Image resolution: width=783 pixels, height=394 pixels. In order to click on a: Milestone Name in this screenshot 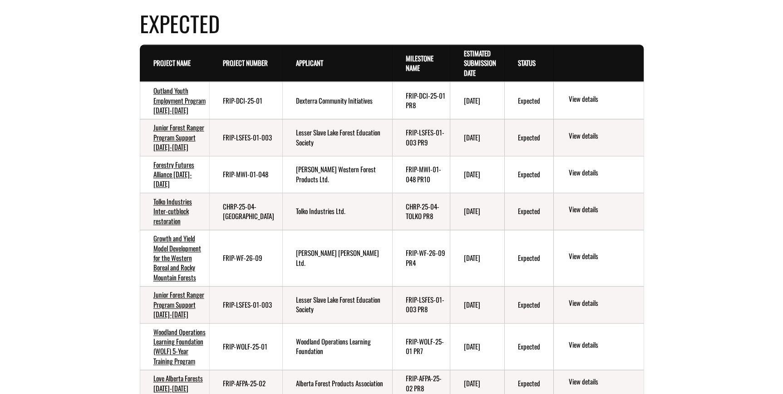, I will do `click(419, 63)`.